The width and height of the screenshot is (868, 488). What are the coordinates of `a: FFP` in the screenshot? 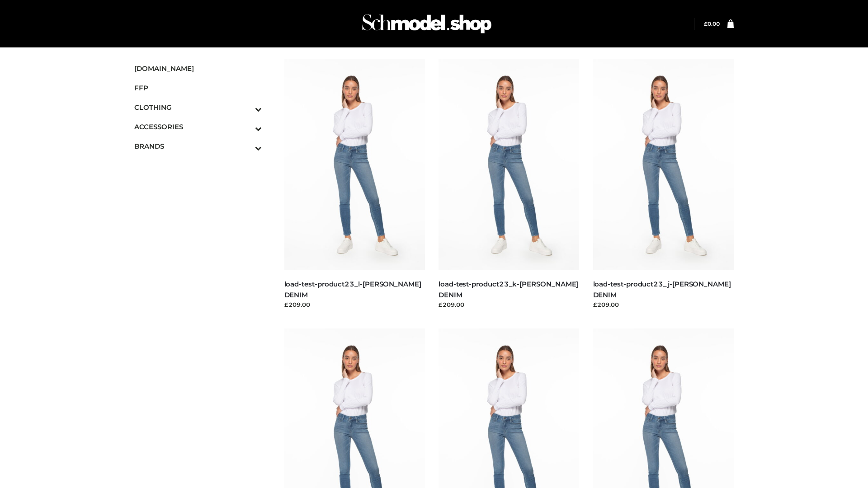 It's located at (198, 88).